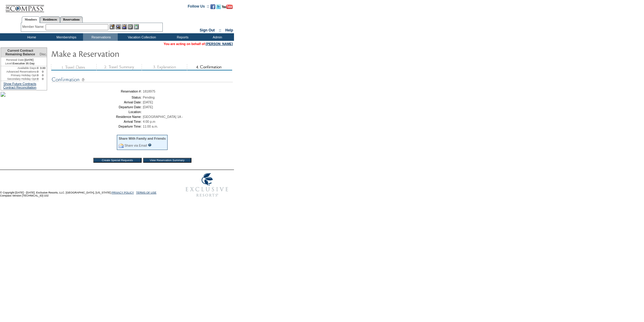  What do you see at coordinates (97, 107) in the screenshot?
I see `td: Departure Date:` at bounding box center [97, 107].